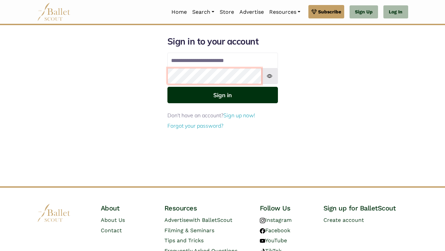 The height and width of the screenshot is (251, 445). Describe the element at coordinates (275, 230) in the screenshot. I see `a: Facebook` at that location.